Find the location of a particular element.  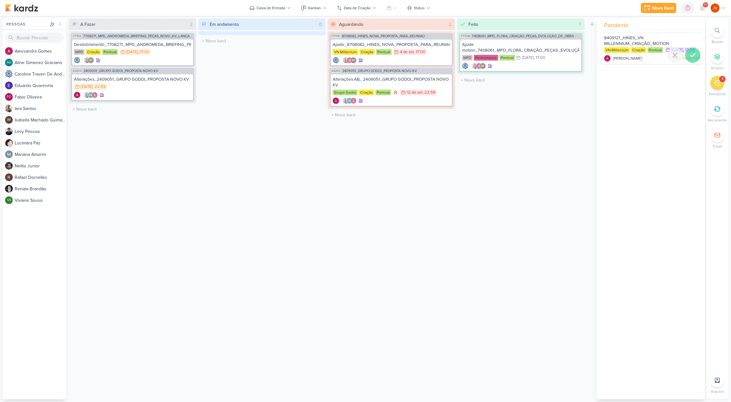

span: 7708271_MPD_ANDROMEDA_BRIEFING_PEÇAS_NOVO_KV_LANÇAMENTO is located at coordinates (138, 36).